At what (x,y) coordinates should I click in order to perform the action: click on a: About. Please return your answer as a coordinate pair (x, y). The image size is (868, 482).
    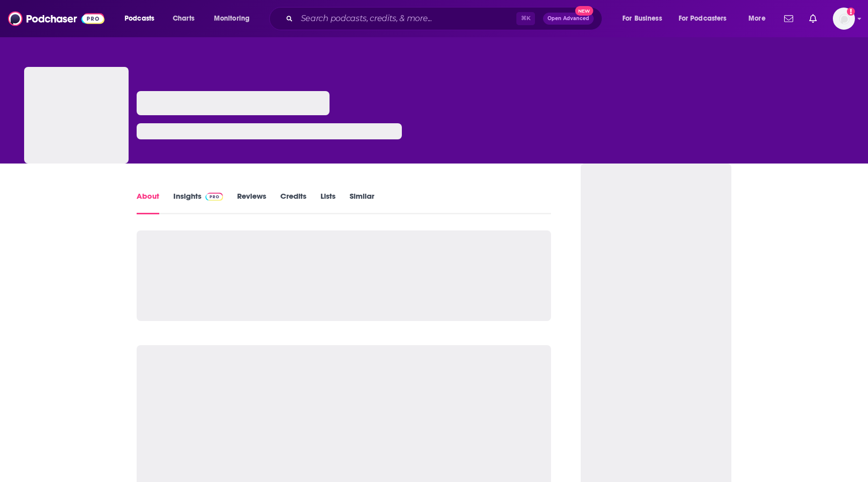
    Looking at the image, I should click on (148, 203).